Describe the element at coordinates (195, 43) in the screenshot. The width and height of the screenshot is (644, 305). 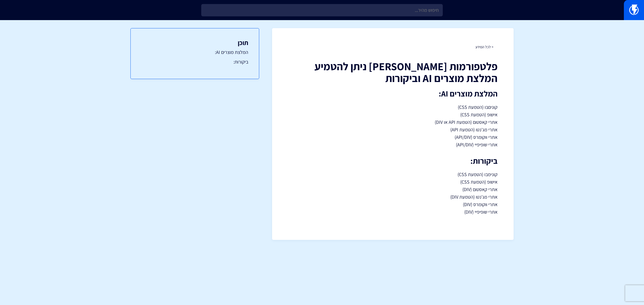
I see `h3: תוכן` at that location.